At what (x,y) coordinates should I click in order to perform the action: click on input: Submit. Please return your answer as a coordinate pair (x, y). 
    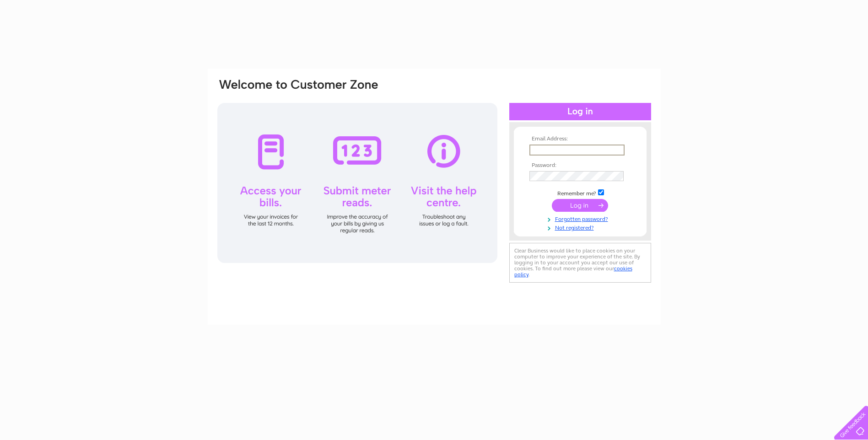
    Looking at the image, I should click on (580, 205).